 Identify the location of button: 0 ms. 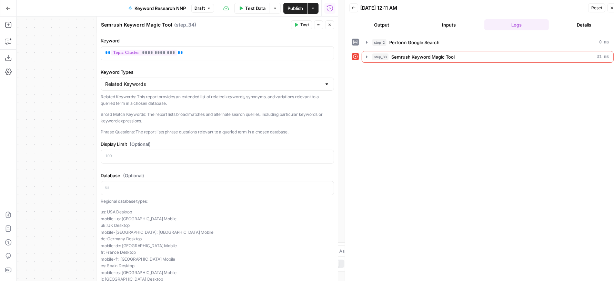
(487, 42).